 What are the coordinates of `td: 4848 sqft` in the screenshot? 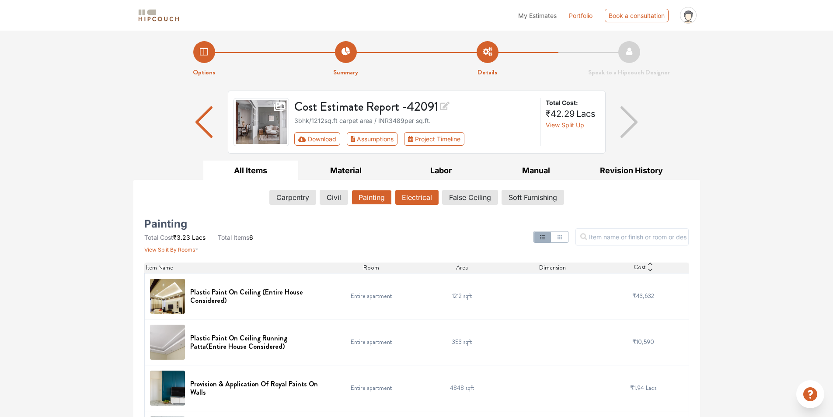 It's located at (462, 388).